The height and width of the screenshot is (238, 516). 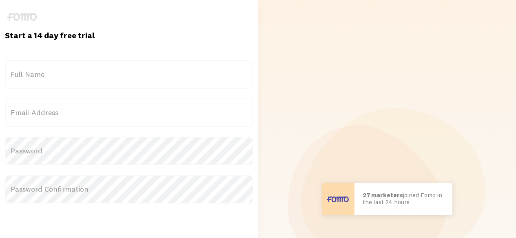 What do you see at coordinates (129, 35) in the screenshot?
I see `h1: Start a 14 day free trial` at bounding box center [129, 35].